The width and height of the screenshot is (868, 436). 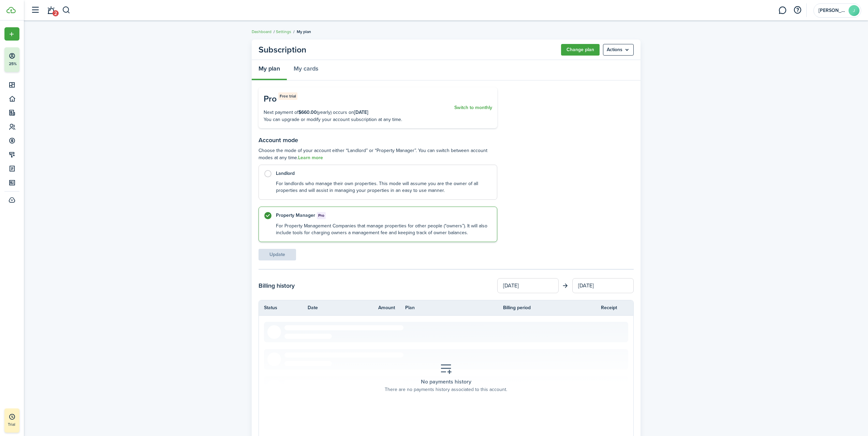 I want to click on a: Messaging, so click(x=782, y=10).